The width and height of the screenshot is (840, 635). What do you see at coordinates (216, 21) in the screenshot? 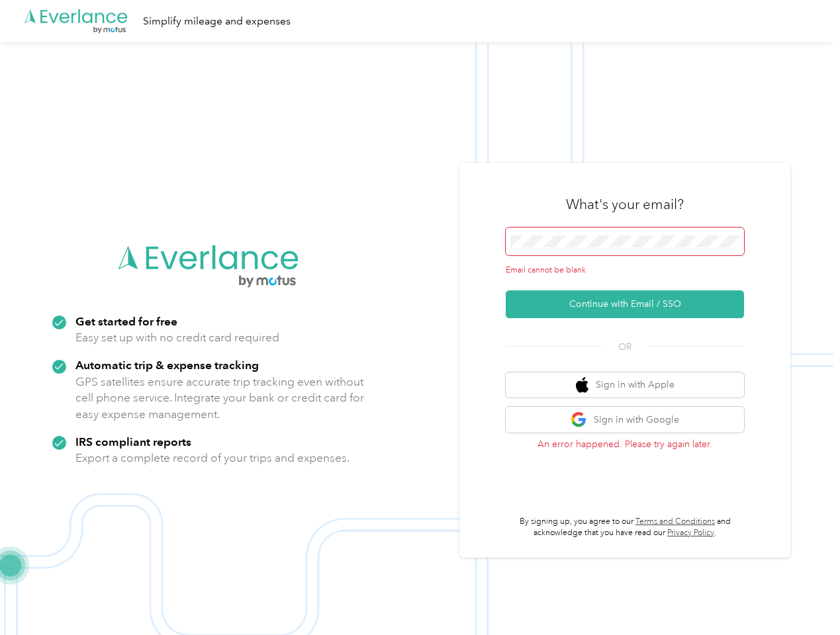
I see `div: Simplify mileage and expenses` at bounding box center [216, 21].